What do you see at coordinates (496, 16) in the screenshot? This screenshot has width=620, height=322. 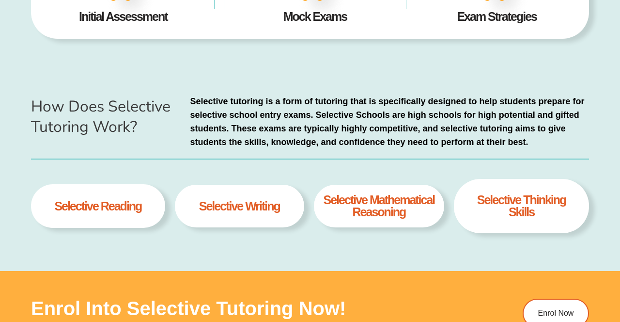 I see `h4: Exam Strategies` at bounding box center [496, 16].